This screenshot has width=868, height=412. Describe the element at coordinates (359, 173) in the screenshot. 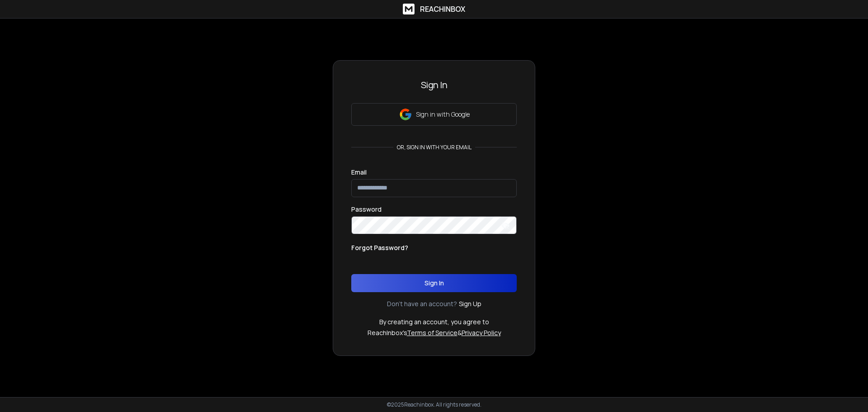

I see `label: Email` at that location.